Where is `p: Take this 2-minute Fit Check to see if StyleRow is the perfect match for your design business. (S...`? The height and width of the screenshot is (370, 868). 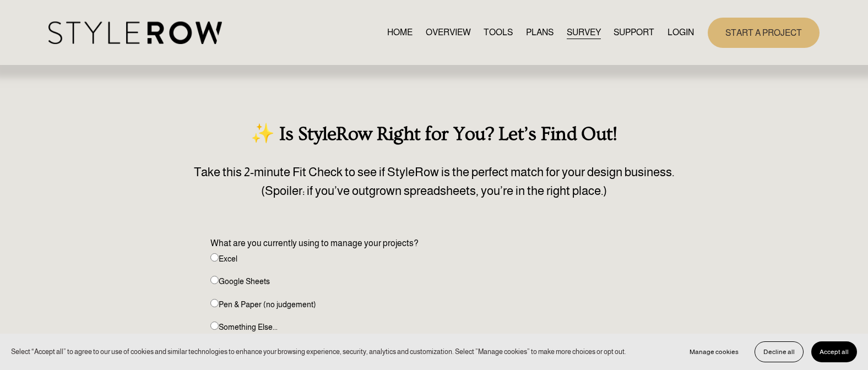 p: Take this 2-minute Fit Check to see if StyleRow is the perfect match for your design business. (S... is located at coordinates (434, 181).